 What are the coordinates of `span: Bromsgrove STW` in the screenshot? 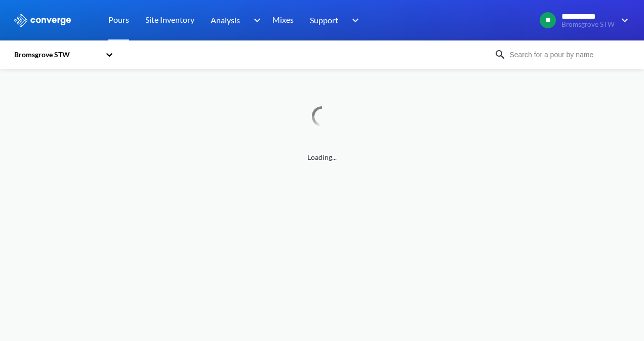 It's located at (588, 24).